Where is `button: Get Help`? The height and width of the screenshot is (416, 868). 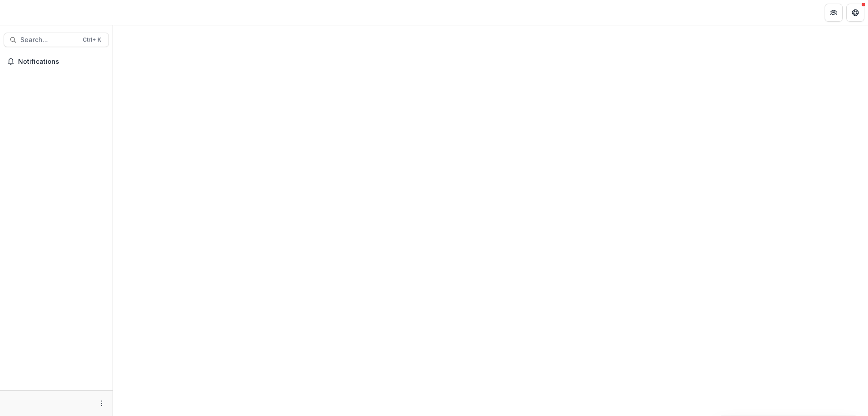 button: Get Help is located at coordinates (855, 13).